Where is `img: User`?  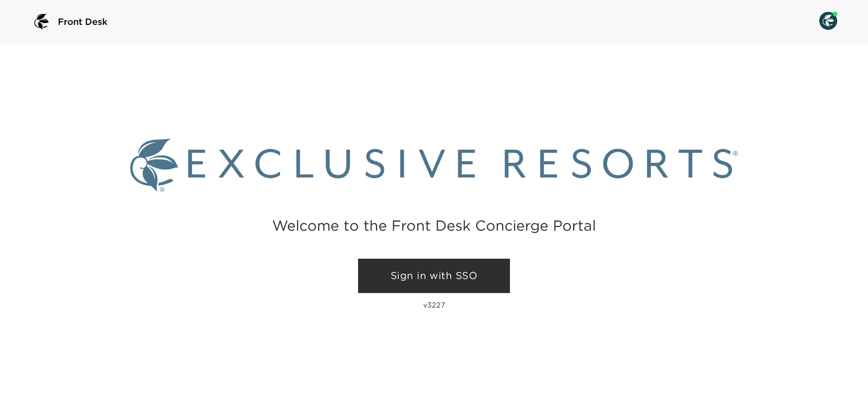 img: User is located at coordinates (828, 21).